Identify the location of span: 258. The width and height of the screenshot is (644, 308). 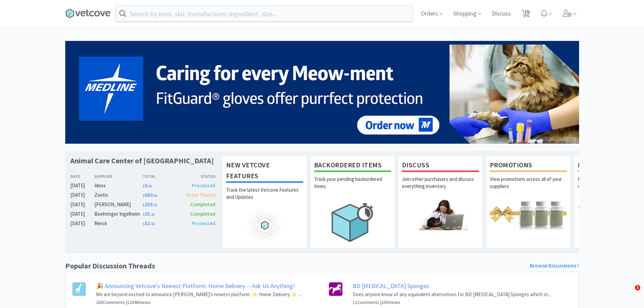
(150, 204).